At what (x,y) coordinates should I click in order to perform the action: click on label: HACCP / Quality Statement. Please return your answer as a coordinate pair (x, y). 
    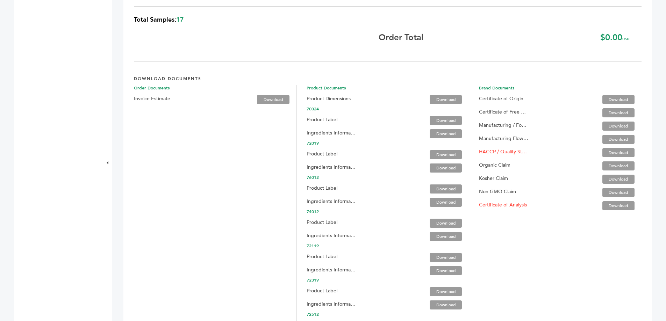
    Looking at the image, I should click on (503, 152).